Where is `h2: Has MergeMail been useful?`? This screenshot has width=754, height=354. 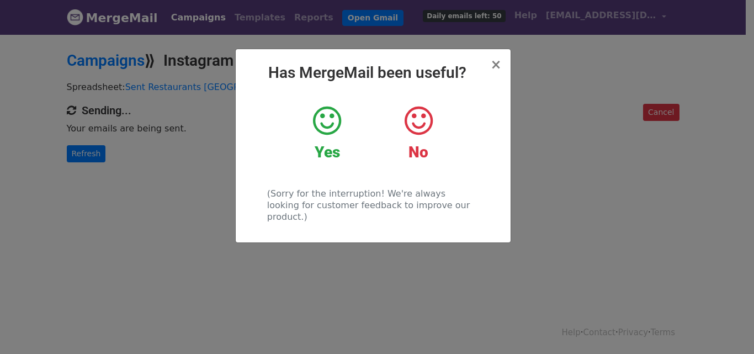
h2: Has MergeMail been useful? is located at coordinates (373, 73).